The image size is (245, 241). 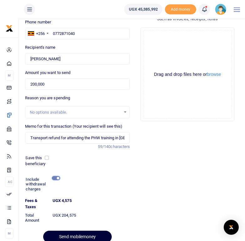 What do you see at coordinates (78, 59) in the screenshot?
I see `input: Loading name...` at bounding box center [78, 59].